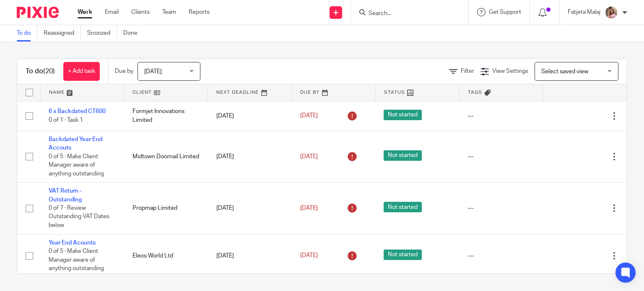 The width and height of the screenshot is (644, 291). What do you see at coordinates (475, 92) in the screenshot?
I see `span: Tags` at bounding box center [475, 92].